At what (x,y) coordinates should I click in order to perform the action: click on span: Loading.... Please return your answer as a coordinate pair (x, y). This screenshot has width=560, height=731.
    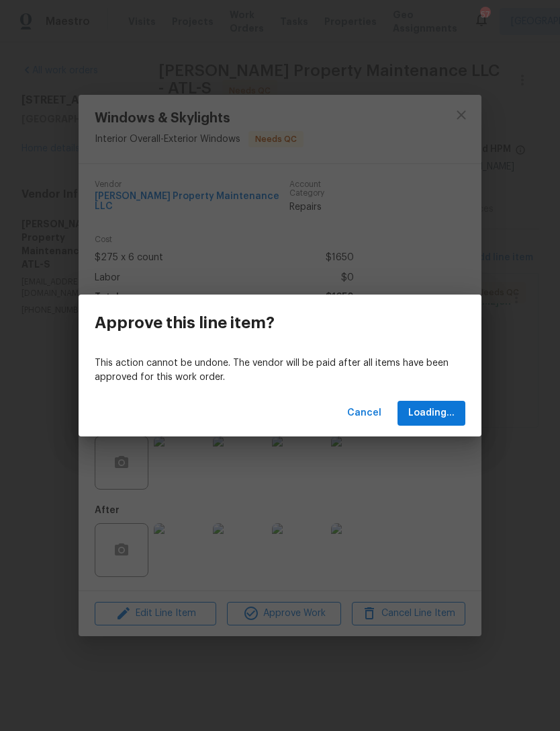
    Looking at the image, I should click on (431, 413).